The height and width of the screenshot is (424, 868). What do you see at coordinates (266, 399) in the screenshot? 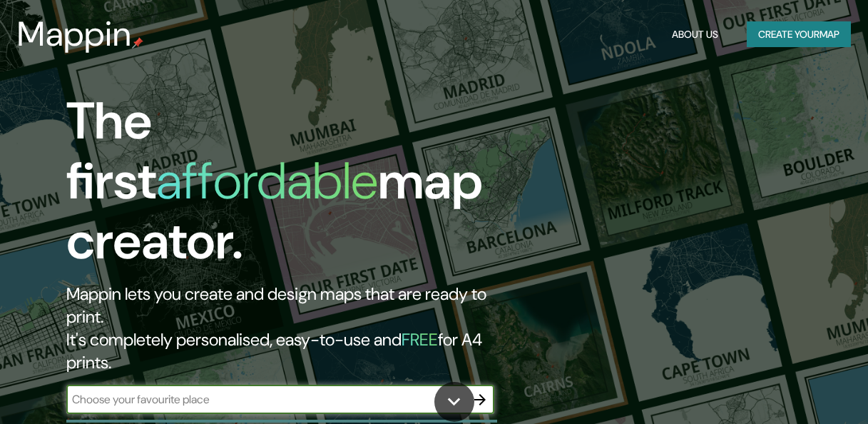
I see `input: Choose your favourite place` at bounding box center [266, 399].